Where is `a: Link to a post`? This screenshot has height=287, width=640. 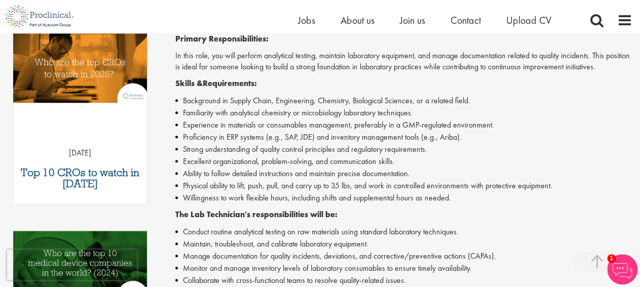
a: Link to a post is located at coordinates (80, 78).